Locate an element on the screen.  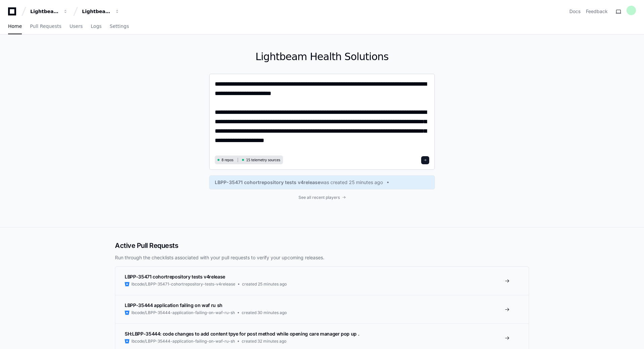
a: Docs is located at coordinates (574, 11).